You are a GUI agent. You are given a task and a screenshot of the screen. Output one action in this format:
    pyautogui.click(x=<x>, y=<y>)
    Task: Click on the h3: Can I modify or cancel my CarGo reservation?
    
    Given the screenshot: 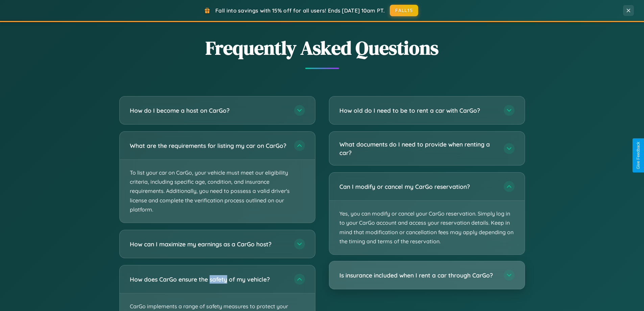 What is the action you would take?
    pyautogui.click(x=418, y=186)
    